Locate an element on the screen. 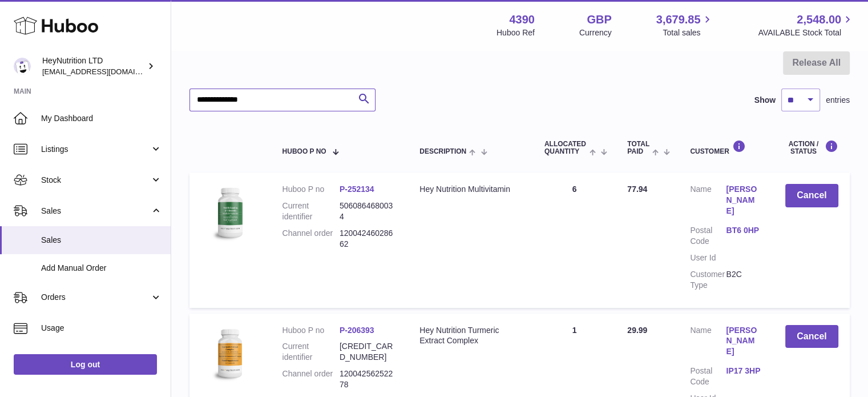 The width and height of the screenshot is (868, 397). div: HeyNutrition LTD is located at coordinates (94, 66).